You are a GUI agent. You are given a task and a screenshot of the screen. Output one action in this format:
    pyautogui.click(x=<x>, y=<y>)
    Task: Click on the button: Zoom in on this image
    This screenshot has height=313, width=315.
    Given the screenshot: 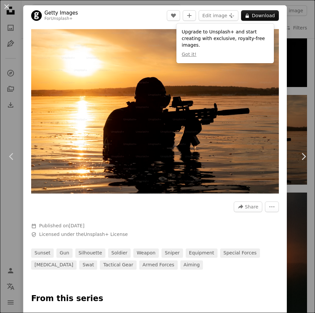 What is the action you would take?
    pyautogui.click(x=155, y=111)
    